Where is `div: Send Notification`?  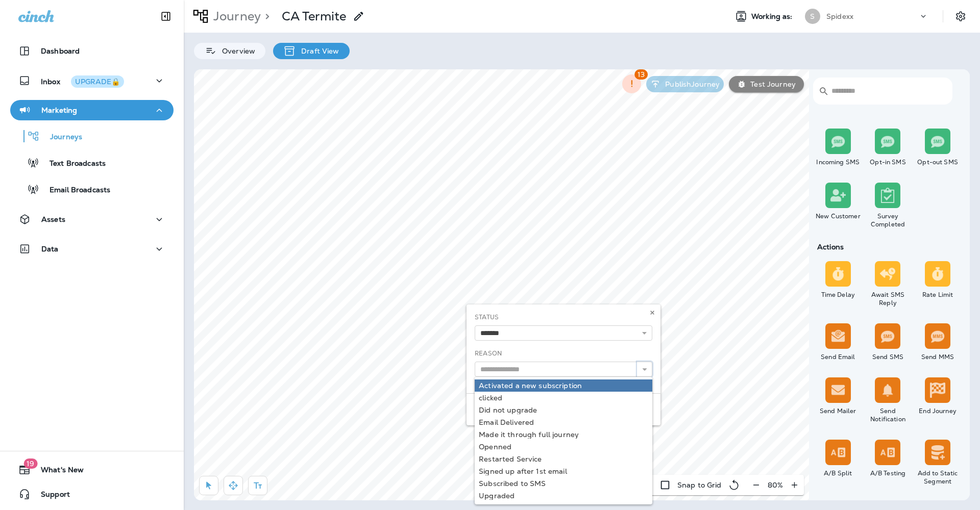
div: Send Notification is located at coordinates (888, 415).